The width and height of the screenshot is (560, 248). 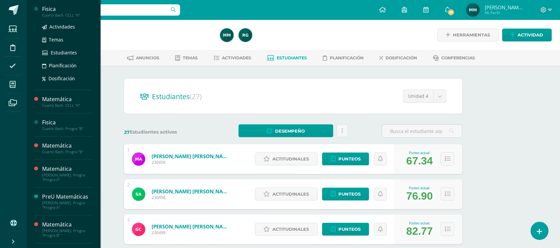 What do you see at coordinates (67, 197) in the screenshot?
I see `div: PreU Matemáticas` at bounding box center [67, 197].